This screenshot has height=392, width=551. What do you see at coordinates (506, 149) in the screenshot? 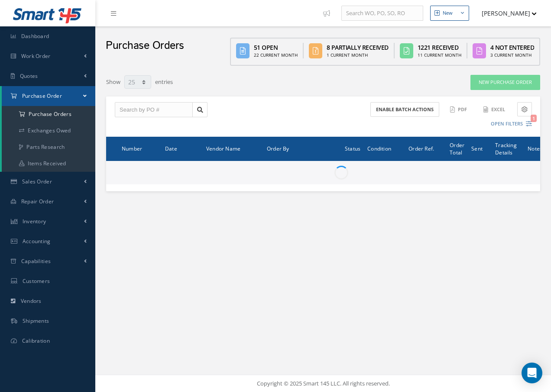
I see `span: Tracking Details` at bounding box center [506, 149].